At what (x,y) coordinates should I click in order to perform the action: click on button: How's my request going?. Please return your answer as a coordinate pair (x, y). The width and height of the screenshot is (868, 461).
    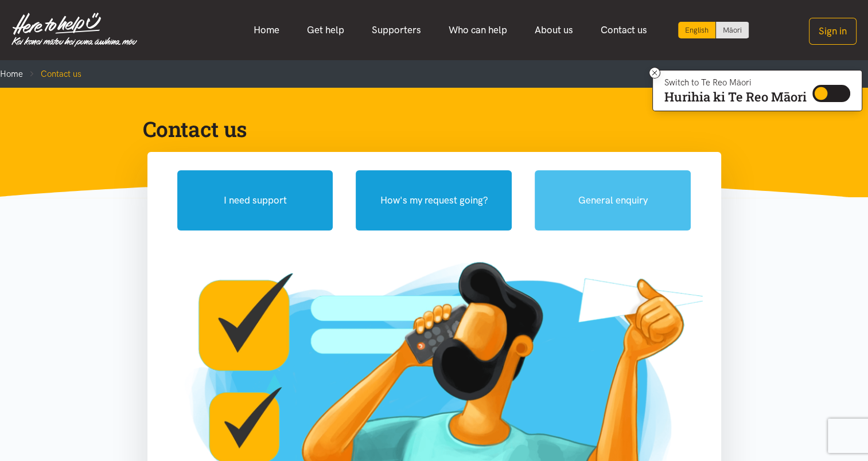
    Looking at the image, I should click on (434, 200).